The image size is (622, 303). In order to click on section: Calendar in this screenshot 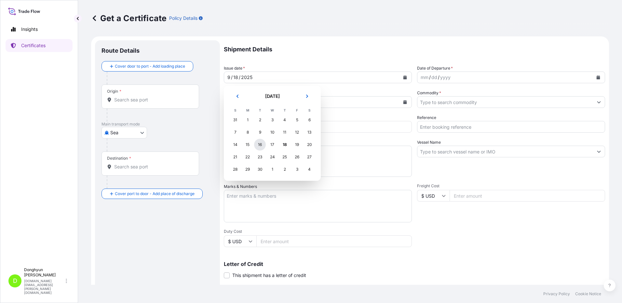, I will do `click(272, 133)`.